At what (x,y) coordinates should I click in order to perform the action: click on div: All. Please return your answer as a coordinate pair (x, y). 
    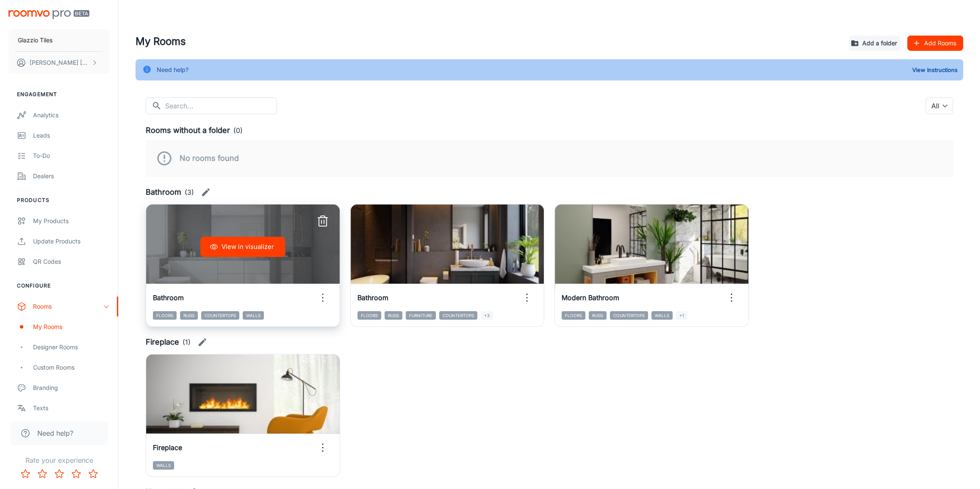
    Looking at the image, I should click on (939, 106).